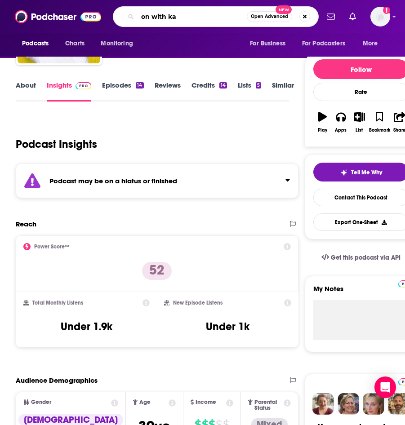 The image size is (405, 425). What do you see at coordinates (206, 402) in the screenshot?
I see `span: Income` at bounding box center [206, 402].